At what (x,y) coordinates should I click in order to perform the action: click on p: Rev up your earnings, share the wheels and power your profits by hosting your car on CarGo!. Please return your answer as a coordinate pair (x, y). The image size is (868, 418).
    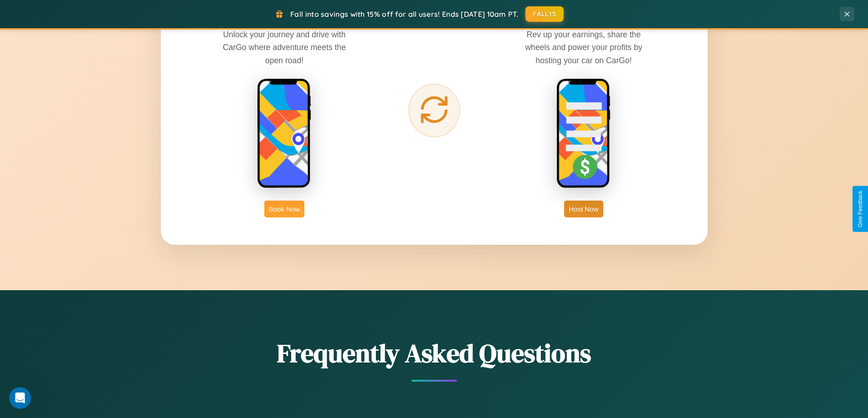
    Looking at the image, I should click on (584, 48).